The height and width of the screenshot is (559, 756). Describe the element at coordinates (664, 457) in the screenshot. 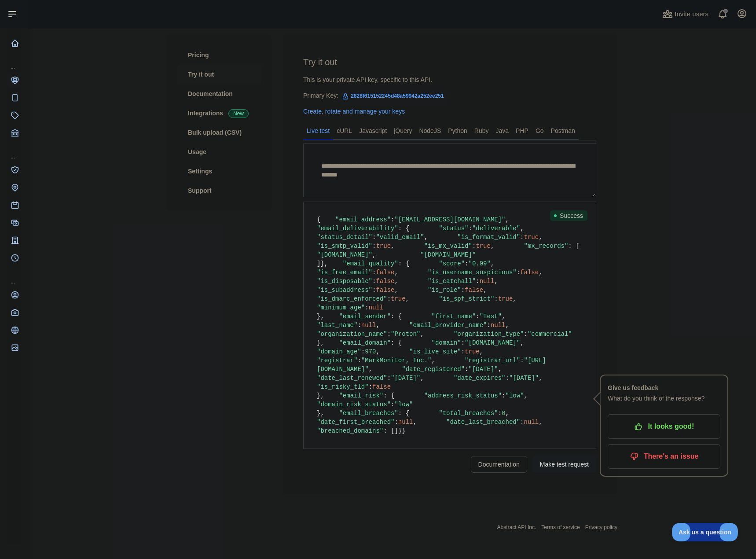

I see `button: There's an issue` at that location.